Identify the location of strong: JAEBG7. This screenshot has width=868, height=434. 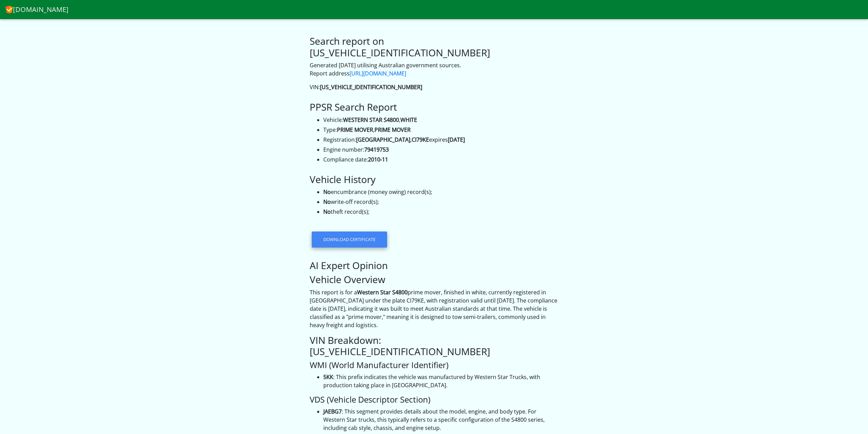
(333, 411).